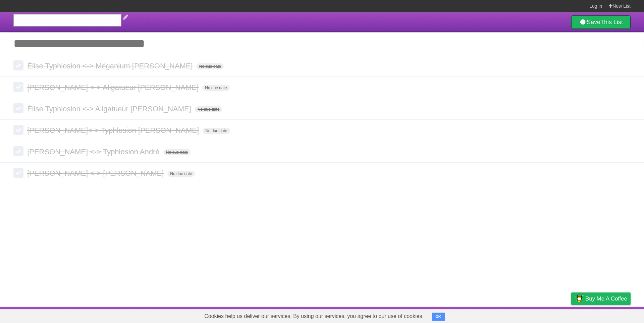  Describe the element at coordinates (601, 298) in the screenshot. I see `a: Buy me a coffee` at that location.